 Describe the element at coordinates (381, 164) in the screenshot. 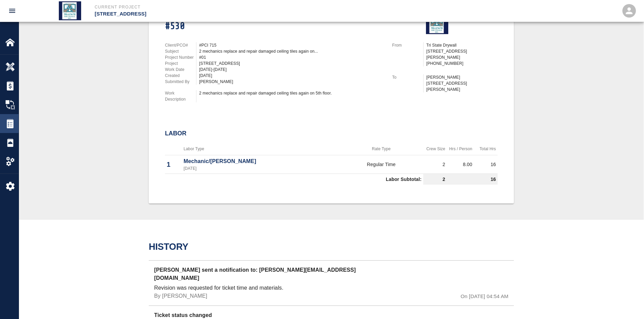

I see `td: Regular Time` at that location.